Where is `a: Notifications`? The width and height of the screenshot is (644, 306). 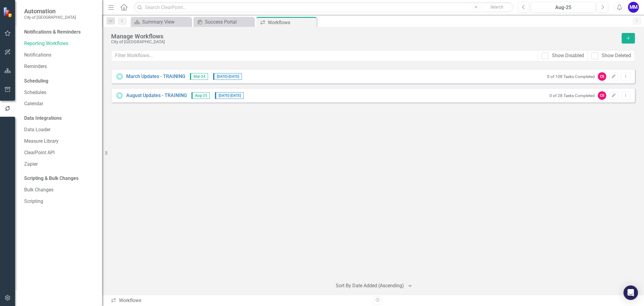
a: Notifications is located at coordinates (60, 55).